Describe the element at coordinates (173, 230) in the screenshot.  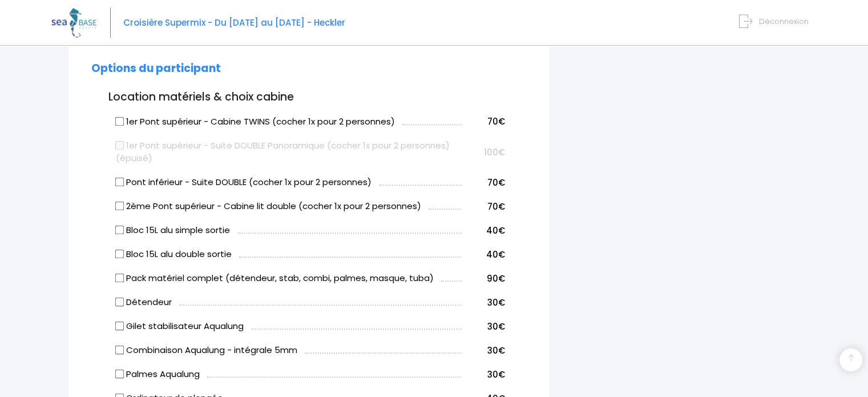
I see `label: Bloc 15L alu simple sortie` at that location.